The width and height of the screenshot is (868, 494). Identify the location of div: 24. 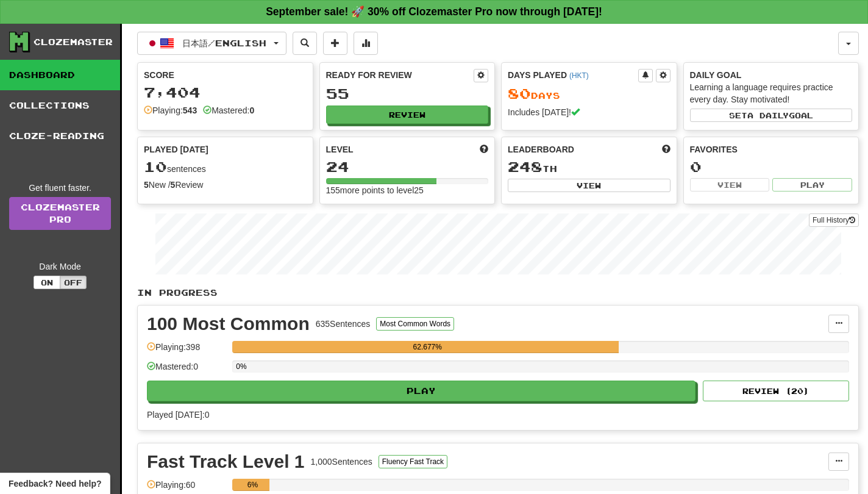
(407, 167).